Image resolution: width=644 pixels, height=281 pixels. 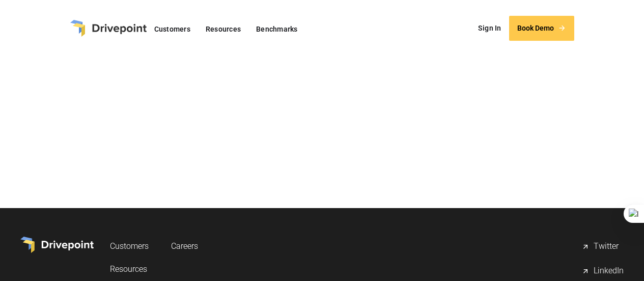 I want to click on div: Book Demo, so click(x=535, y=28).